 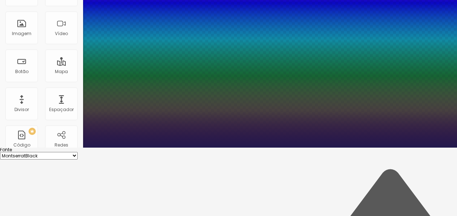 I want to click on div: Código HTML, so click(x=21, y=147).